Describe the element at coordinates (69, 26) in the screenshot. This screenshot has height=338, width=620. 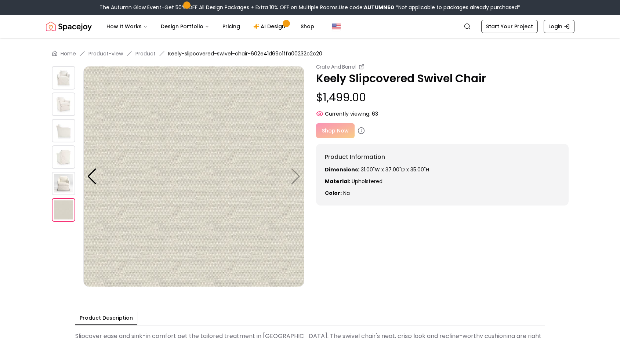
I see `a: Spacejoy` at that location.